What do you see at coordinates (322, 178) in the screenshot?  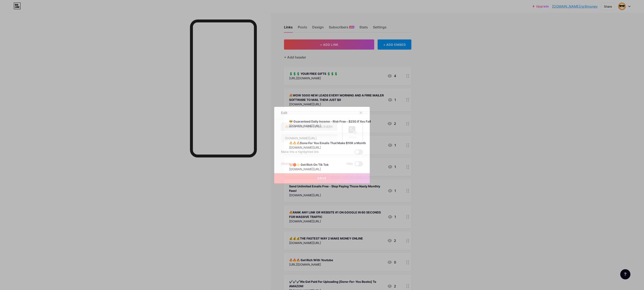 I see `span: Save` at bounding box center [322, 178].